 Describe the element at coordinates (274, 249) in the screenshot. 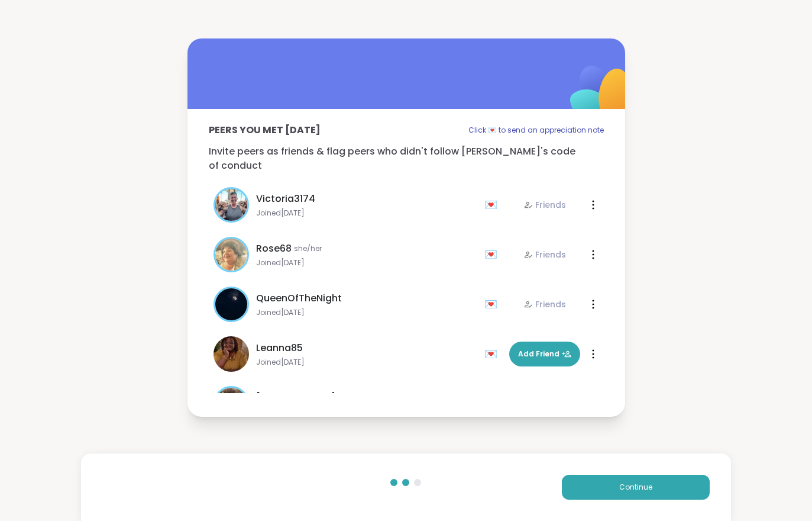

I see `span: Rose68` at that location.